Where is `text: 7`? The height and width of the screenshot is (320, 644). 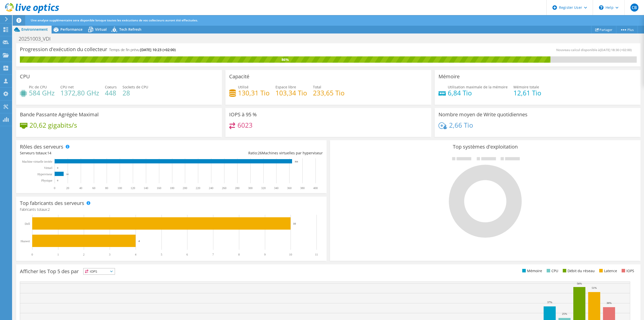
text: 7 is located at coordinates (213, 255).